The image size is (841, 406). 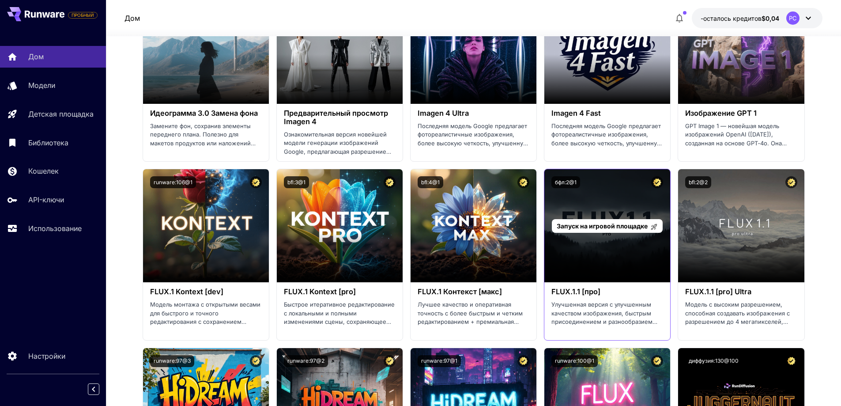 What do you see at coordinates (607, 226) in the screenshot?
I see `a: Запуск на игровой площадке` at bounding box center [607, 226].